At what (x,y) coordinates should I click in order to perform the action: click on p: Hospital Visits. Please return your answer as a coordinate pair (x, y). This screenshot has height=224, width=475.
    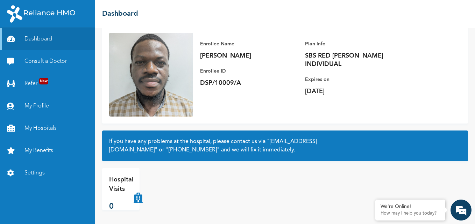
    Looking at the image, I should click on (121, 185).